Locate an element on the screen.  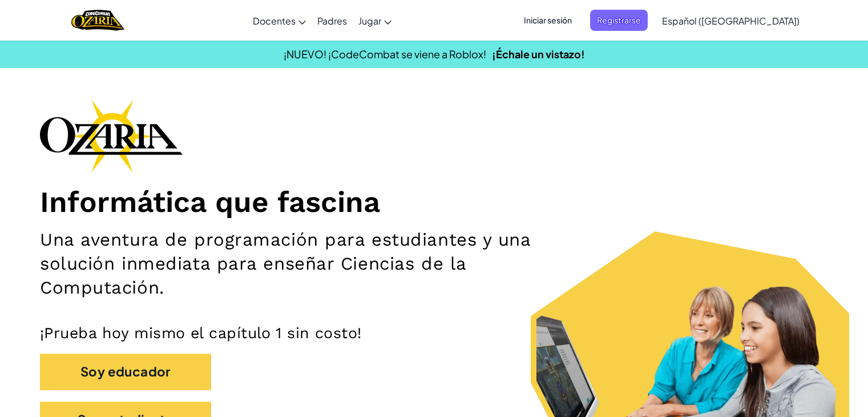
button: Iniciar sesión is located at coordinates (548, 20).